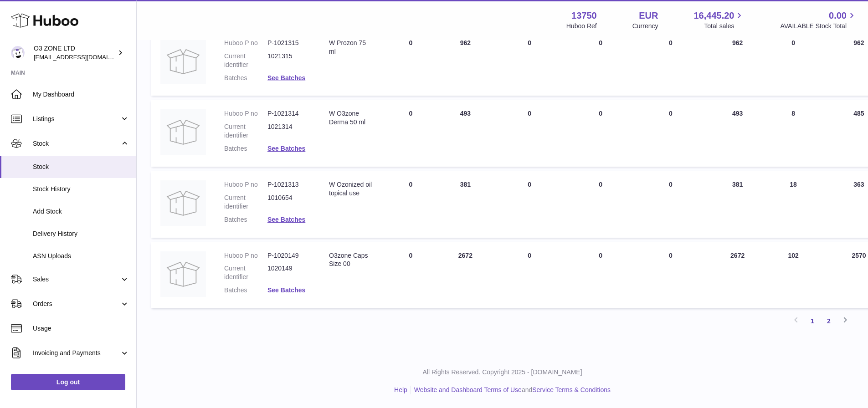 The height and width of the screenshot is (408, 868). Describe the element at coordinates (81, 329) in the screenshot. I see `span: Usage` at that location.